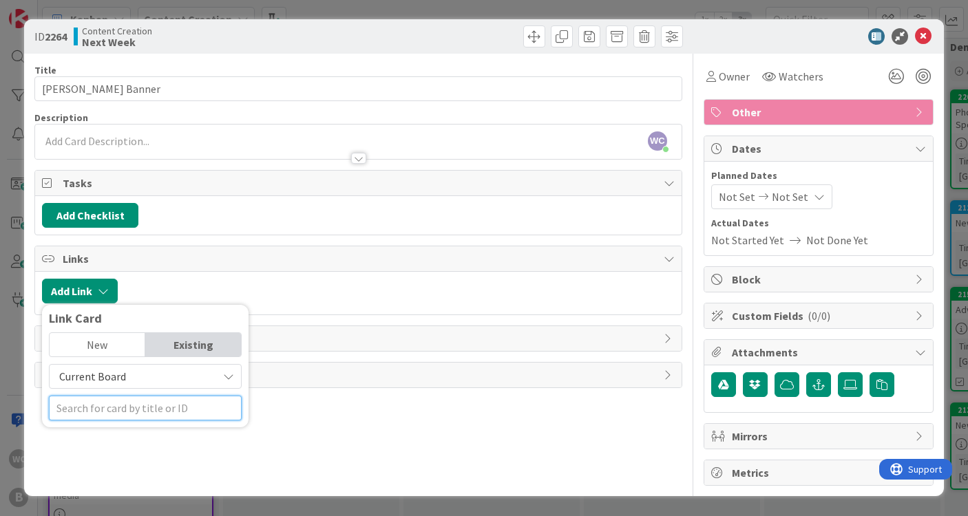 This screenshot has width=968, height=516. What do you see at coordinates (837, 240) in the screenshot?
I see `span: Not Done Yet` at bounding box center [837, 240].